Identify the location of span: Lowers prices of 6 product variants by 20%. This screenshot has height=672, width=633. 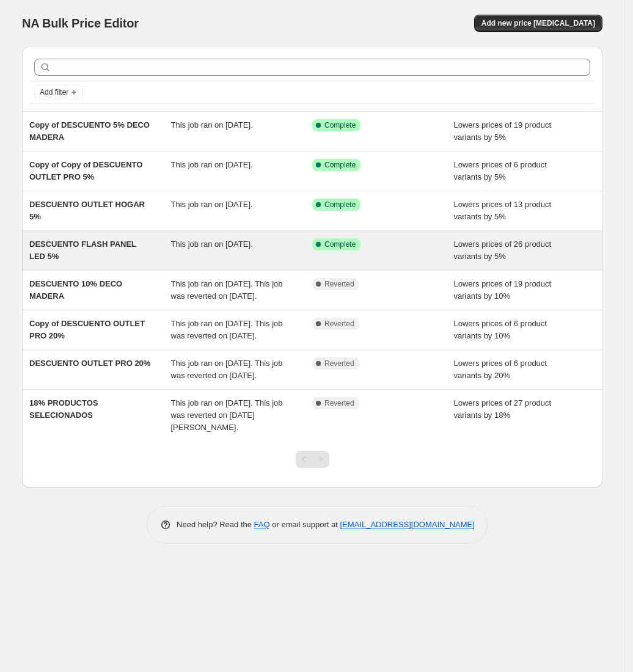
(501, 369).